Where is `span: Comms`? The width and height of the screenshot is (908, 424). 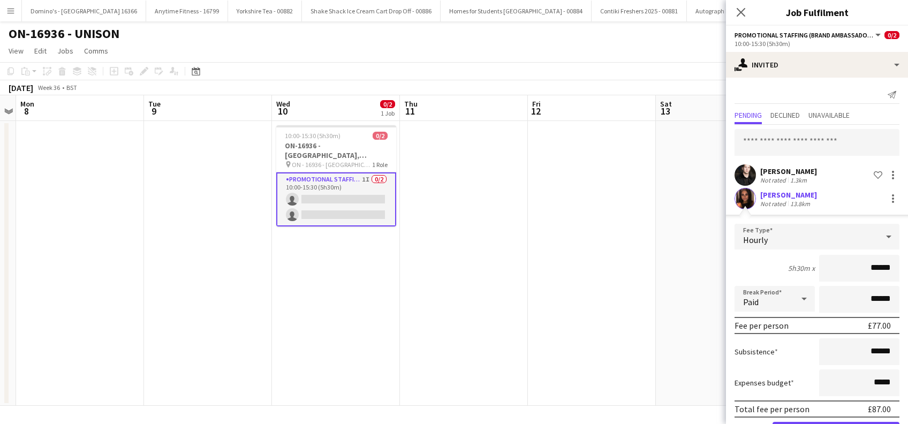
span: Comms is located at coordinates (96, 51).